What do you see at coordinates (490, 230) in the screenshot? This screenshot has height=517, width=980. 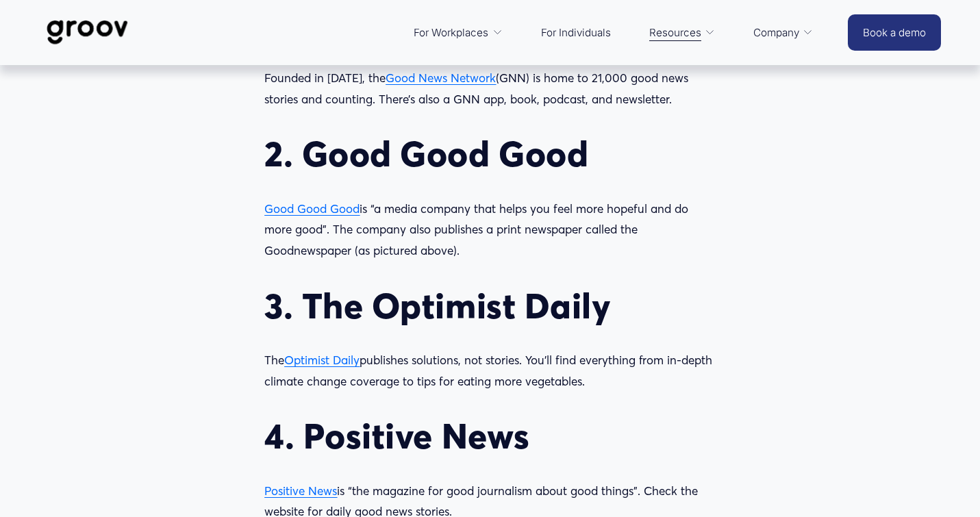 I see `p: is “a media company that helps you feel more hopeful and do more good”. The company also publishe...` at bounding box center [490, 230].